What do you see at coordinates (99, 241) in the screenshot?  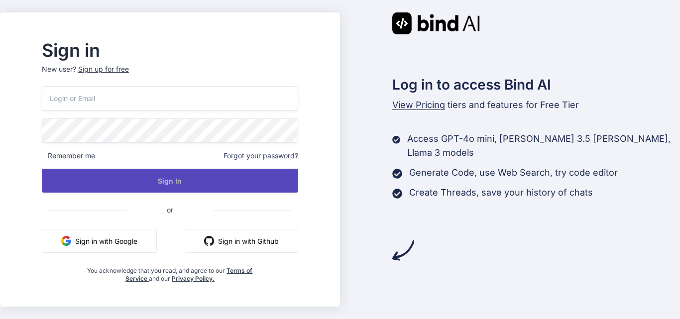 I see `button: Sign in with Google` at bounding box center [99, 241].